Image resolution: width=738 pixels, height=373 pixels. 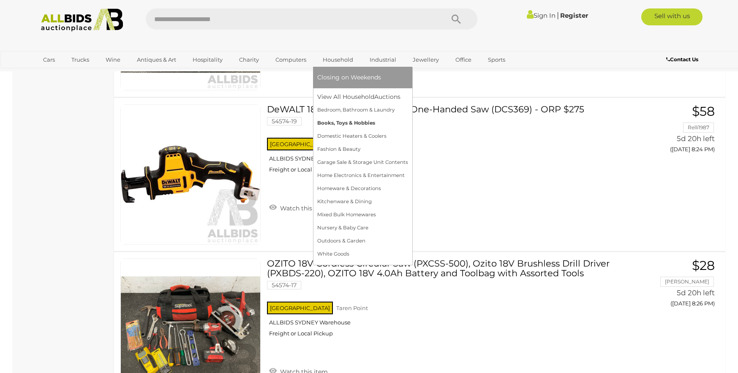 What do you see at coordinates (383, 60) in the screenshot?
I see `a: Industrial` at bounding box center [383, 60].